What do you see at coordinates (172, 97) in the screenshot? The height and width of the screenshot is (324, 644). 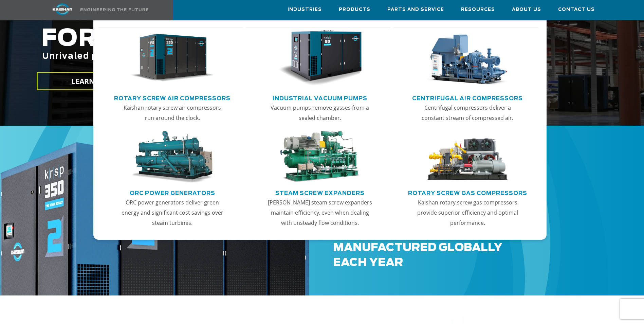 I see `a: Rotary Screw Air Compressors` at bounding box center [172, 97].